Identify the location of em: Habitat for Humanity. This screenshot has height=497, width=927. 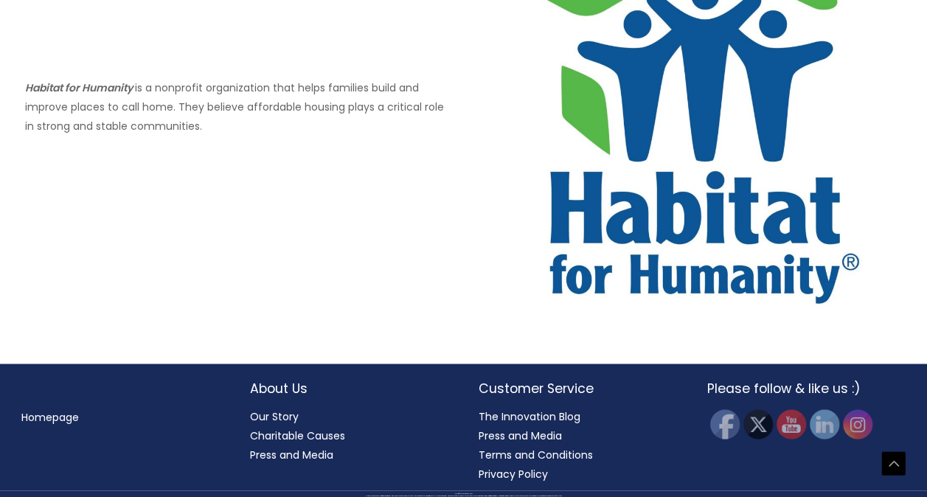
(79, 88).